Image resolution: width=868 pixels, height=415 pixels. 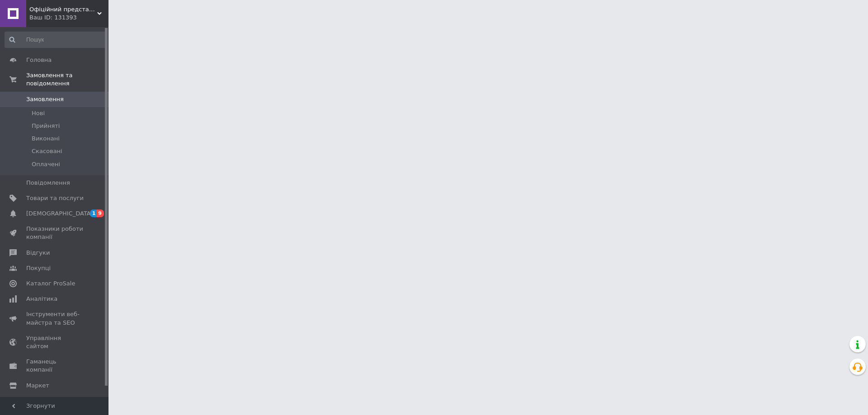 I want to click on span: Інструменти веб-майстра та SEO, so click(x=55, y=318).